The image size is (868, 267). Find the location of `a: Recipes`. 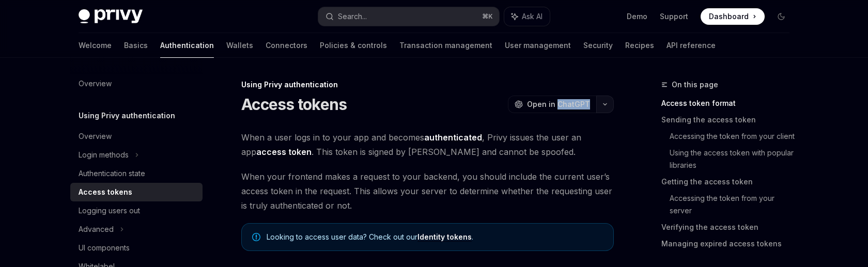

a: Recipes is located at coordinates (640, 45).